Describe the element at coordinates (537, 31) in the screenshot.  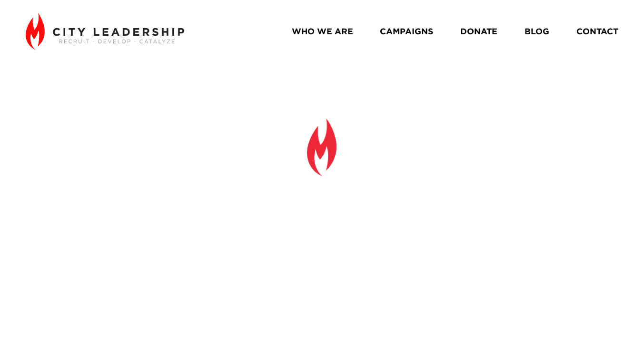
I see `a: BLOG` at that location.